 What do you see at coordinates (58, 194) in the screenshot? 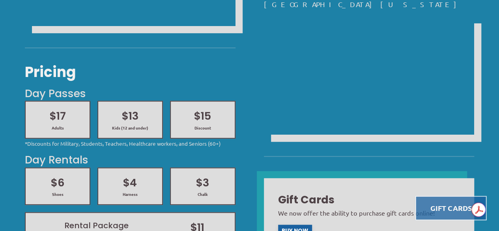
I see `span: Shoes` at bounding box center [58, 194].